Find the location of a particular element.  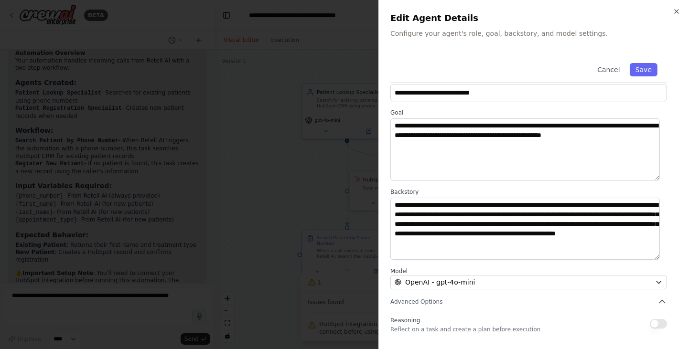

label: Goal is located at coordinates (529, 113).